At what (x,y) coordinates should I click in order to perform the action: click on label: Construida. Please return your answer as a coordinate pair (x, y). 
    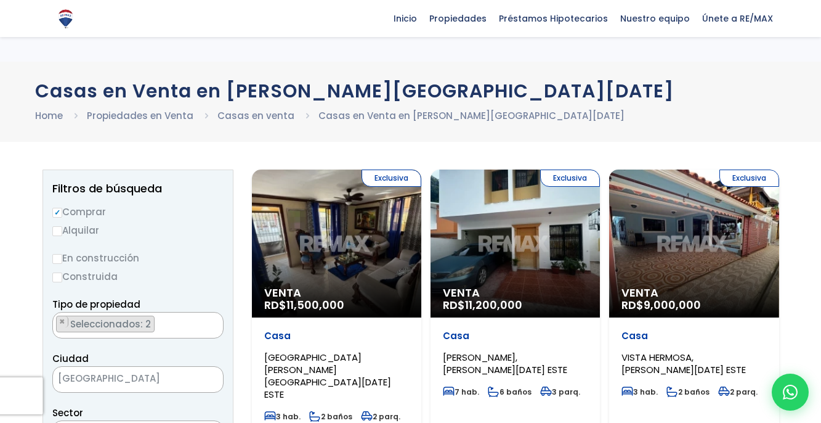
    Looking at the image, I should click on (138, 276).